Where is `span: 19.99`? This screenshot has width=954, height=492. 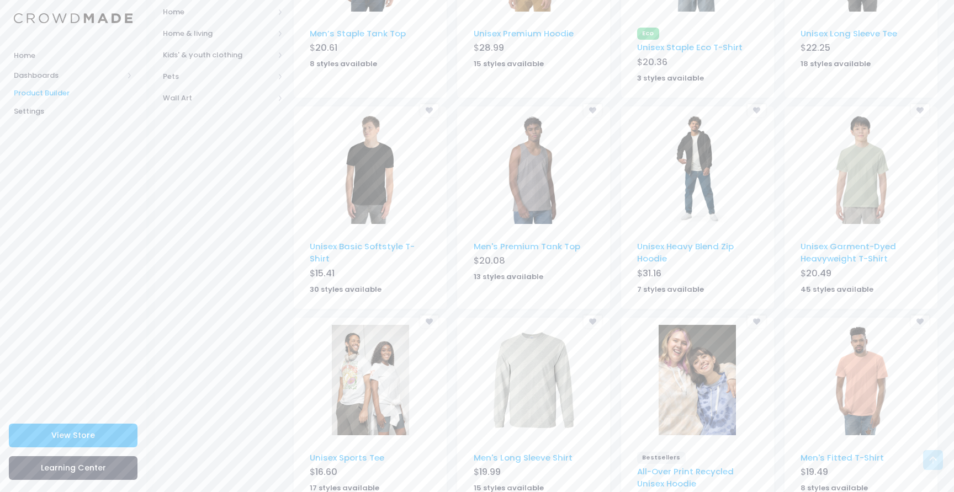
span: 19.99 is located at coordinates (489, 472).